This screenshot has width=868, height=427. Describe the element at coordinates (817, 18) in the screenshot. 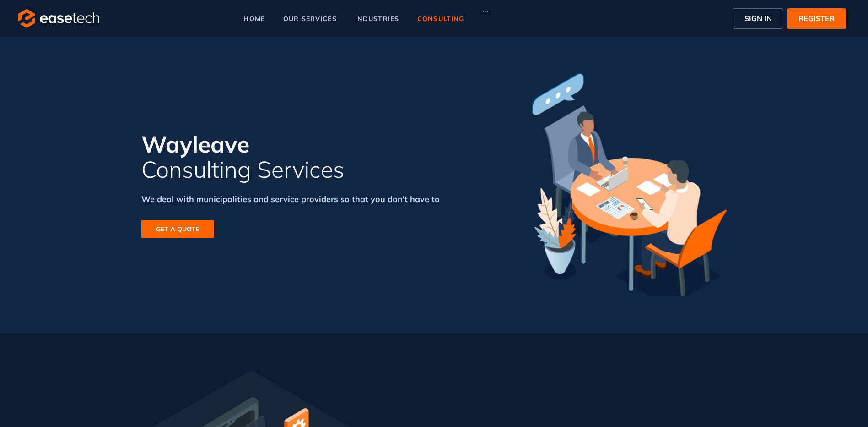

I see `span: REGISTER` at that location.